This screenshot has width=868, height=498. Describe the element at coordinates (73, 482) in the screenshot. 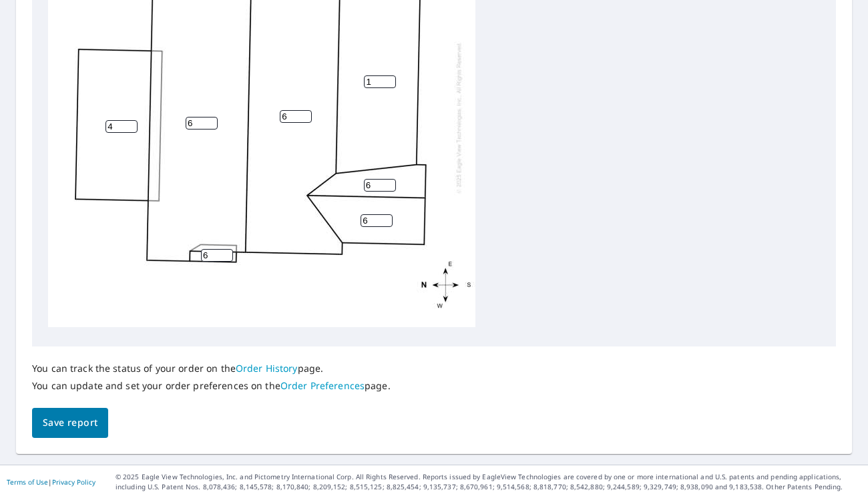

I see `a: Privacy Policy` at that location.